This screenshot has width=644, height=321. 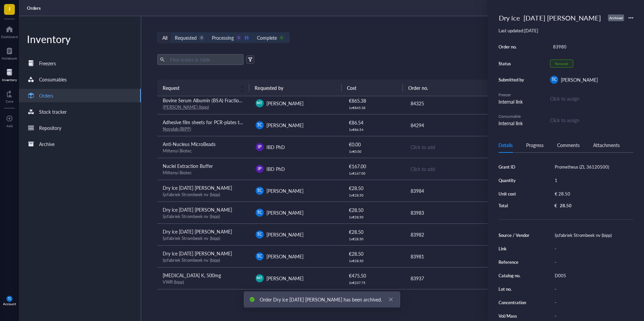 What do you see at coordinates (259, 169) in the screenshot?
I see `span: IP` at bounding box center [259, 169].